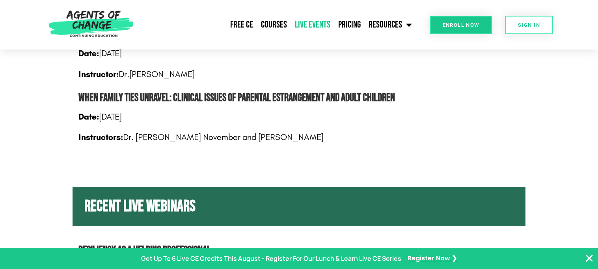 The image size is (598, 269). I want to click on a: Live Events, so click(312, 25).